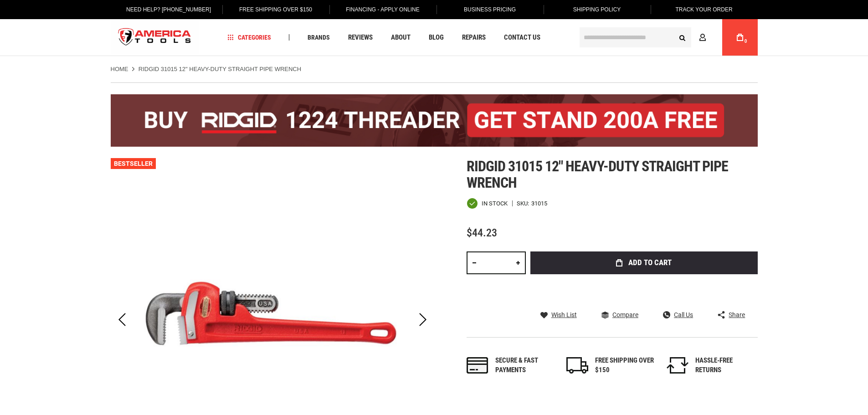 The image size is (868, 415). I want to click on div: Availability, so click(488, 203).